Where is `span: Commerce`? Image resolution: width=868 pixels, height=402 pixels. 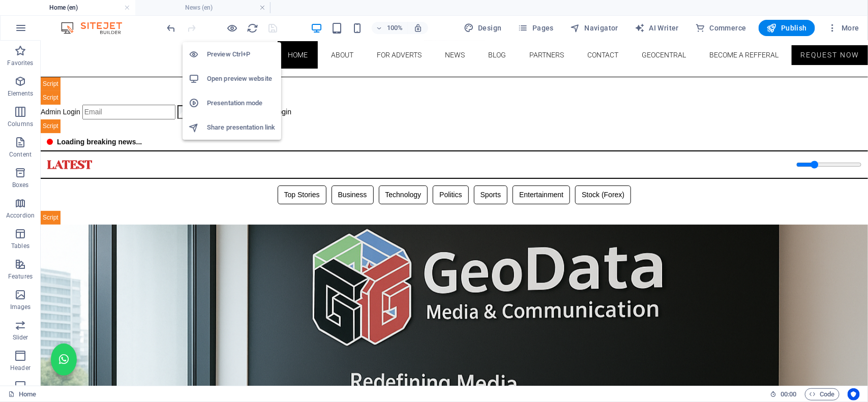
span: Commerce is located at coordinates (721, 28).